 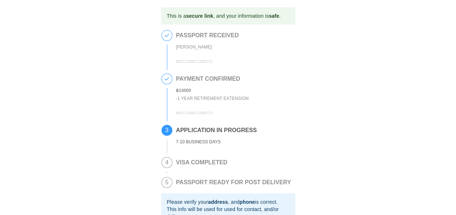 I want to click on span: 5, so click(x=167, y=183).